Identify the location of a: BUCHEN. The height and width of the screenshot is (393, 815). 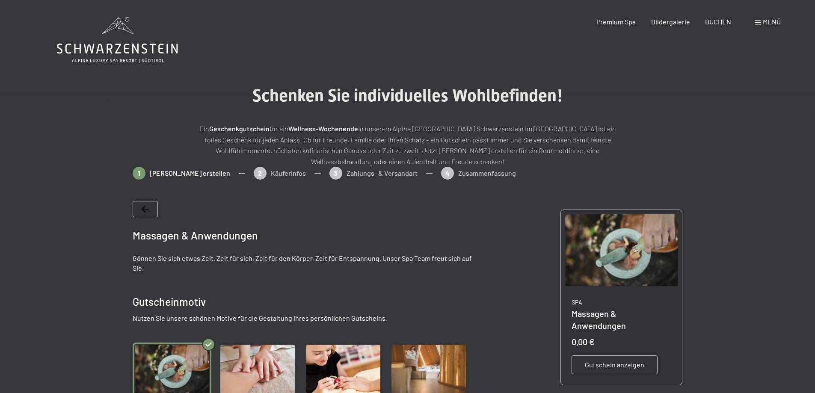
(718, 21).